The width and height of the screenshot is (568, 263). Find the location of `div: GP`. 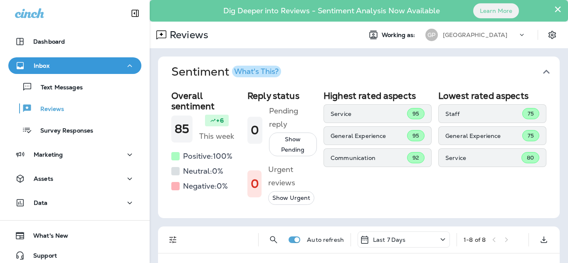

div: GP is located at coordinates (432, 35).